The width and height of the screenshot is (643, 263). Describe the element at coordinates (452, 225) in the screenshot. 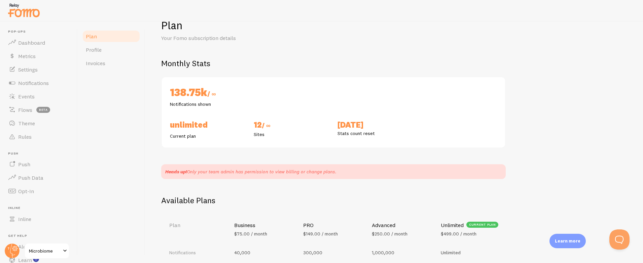

I see `h4: Unlimited` at that location.